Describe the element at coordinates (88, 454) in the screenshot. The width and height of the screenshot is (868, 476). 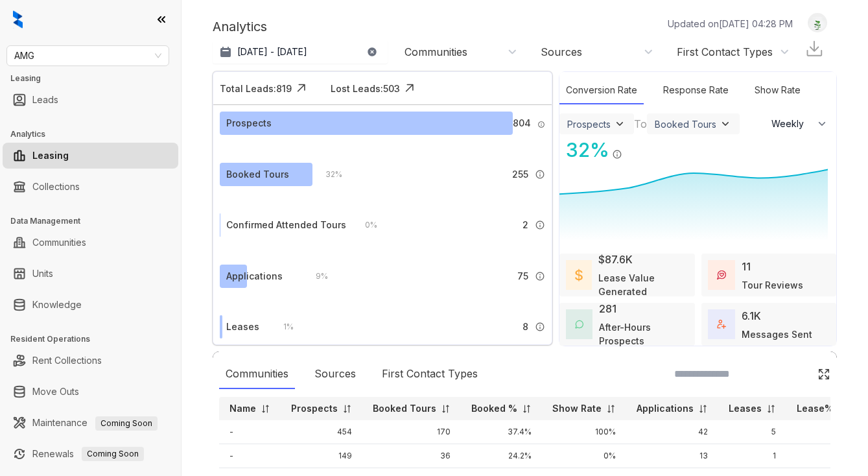
I see `a: RenewalsComing Soon` at that location.